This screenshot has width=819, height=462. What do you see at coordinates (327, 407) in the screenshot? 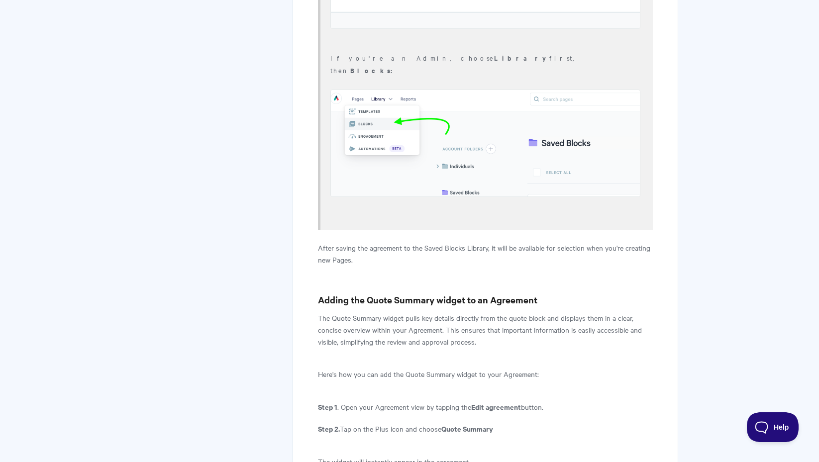
I see `b: Step 1` at bounding box center [327, 407].